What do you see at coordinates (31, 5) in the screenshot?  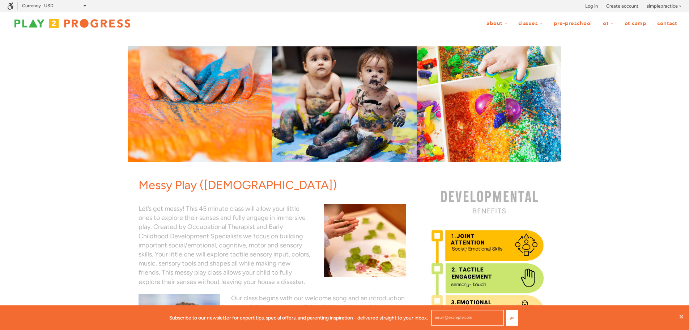 I see `label: Currency` at bounding box center [31, 5].